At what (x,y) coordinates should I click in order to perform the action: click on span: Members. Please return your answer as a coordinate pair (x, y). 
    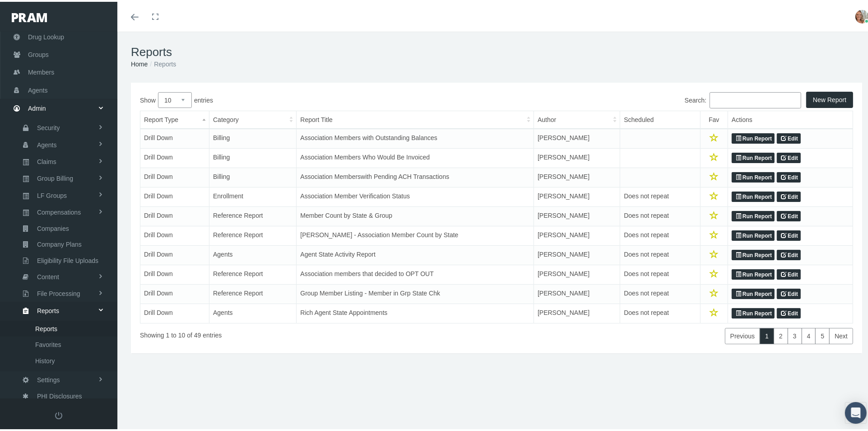
    Looking at the image, I should click on (41, 71).